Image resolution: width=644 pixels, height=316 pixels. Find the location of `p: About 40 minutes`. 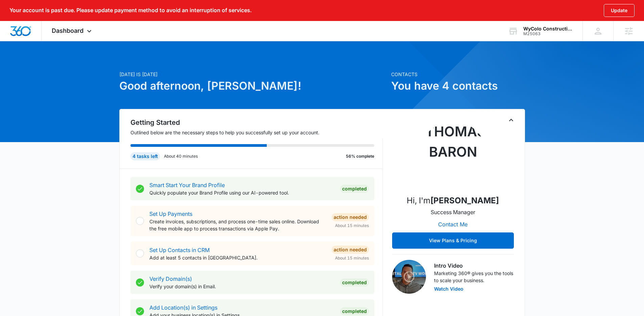

p: About 40 minutes is located at coordinates (181, 156).